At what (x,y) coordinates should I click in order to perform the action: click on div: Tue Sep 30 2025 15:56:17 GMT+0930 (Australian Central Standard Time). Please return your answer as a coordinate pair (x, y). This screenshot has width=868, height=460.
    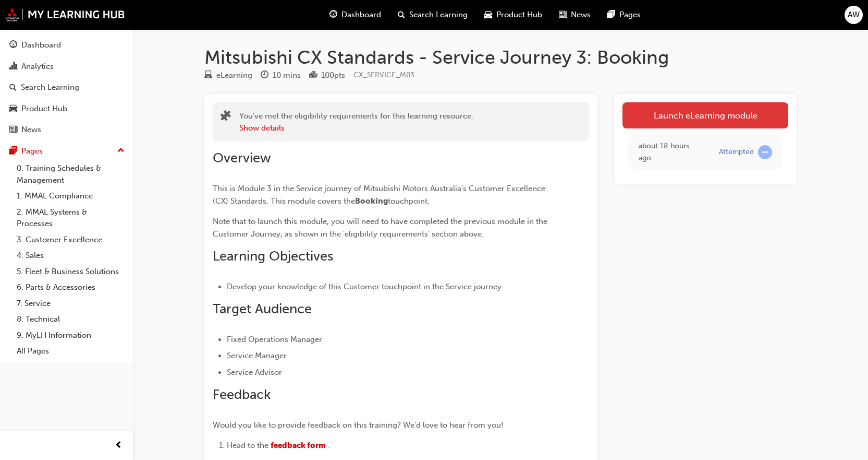
    Looking at the image, I should click on (671, 152).